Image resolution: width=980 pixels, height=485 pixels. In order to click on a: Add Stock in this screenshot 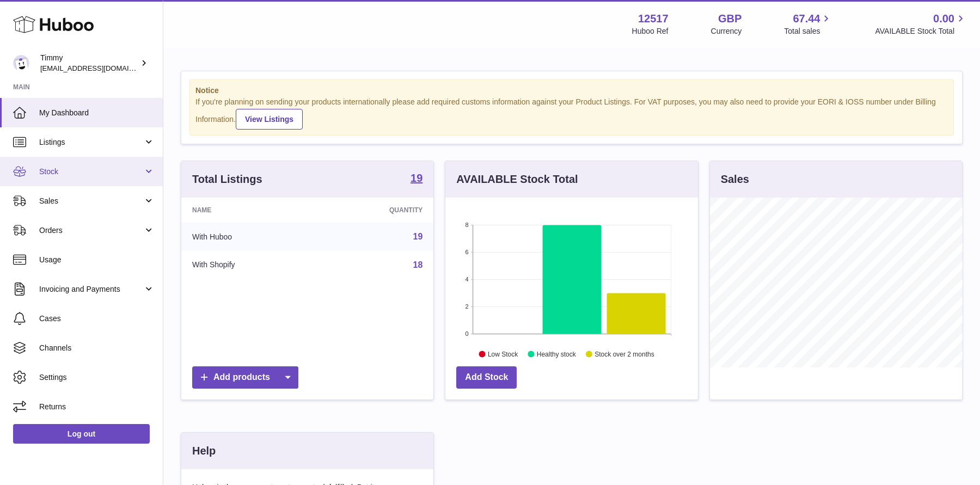, I will do `click(486, 378)`.